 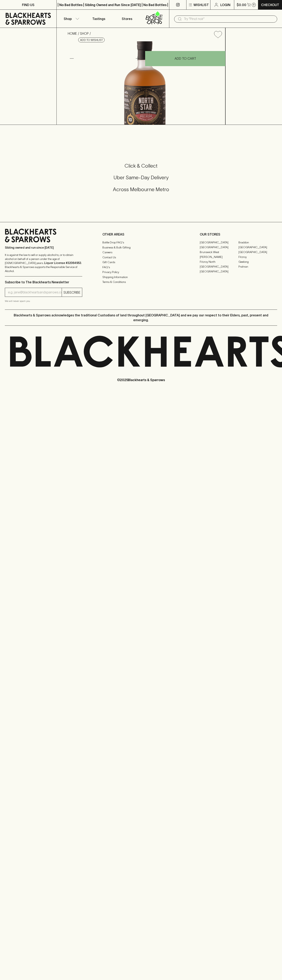 What do you see at coordinates (44, 263) in the screenshot?
I see `p: It is against the law to sell or supply alcohol to, or to obtain alcohol on behalf of a person un...` at bounding box center [44, 263].